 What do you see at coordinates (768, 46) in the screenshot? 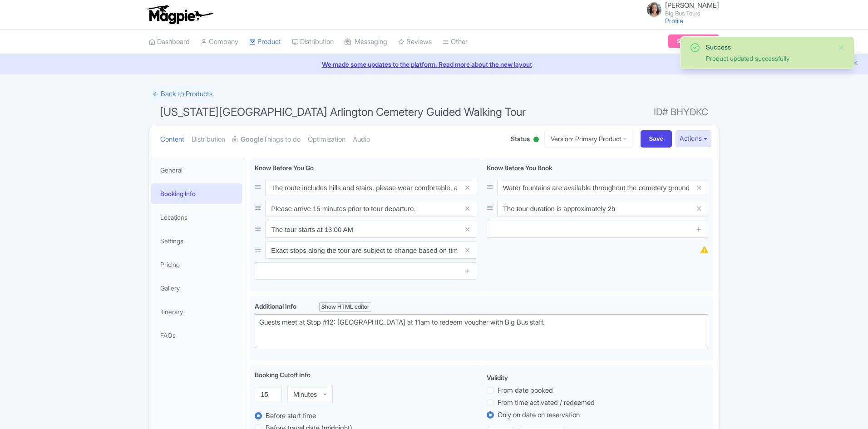
I see `div: Success` at bounding box center [768, 46].